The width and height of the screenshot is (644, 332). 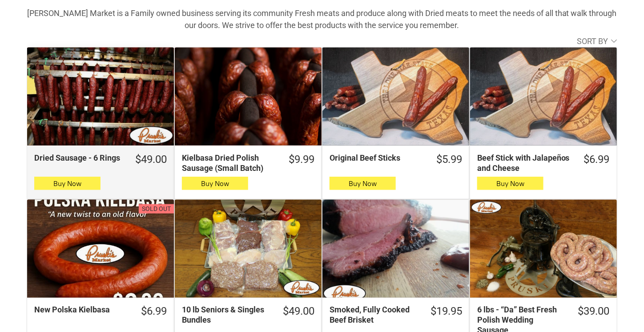 I want to click on a: Dried Sausage - 6 Rings, so click(x=101, y=97).